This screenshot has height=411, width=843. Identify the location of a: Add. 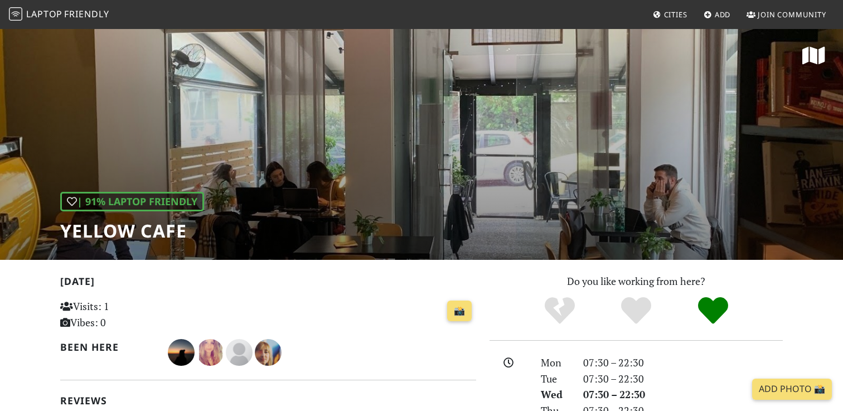
(717, 15).